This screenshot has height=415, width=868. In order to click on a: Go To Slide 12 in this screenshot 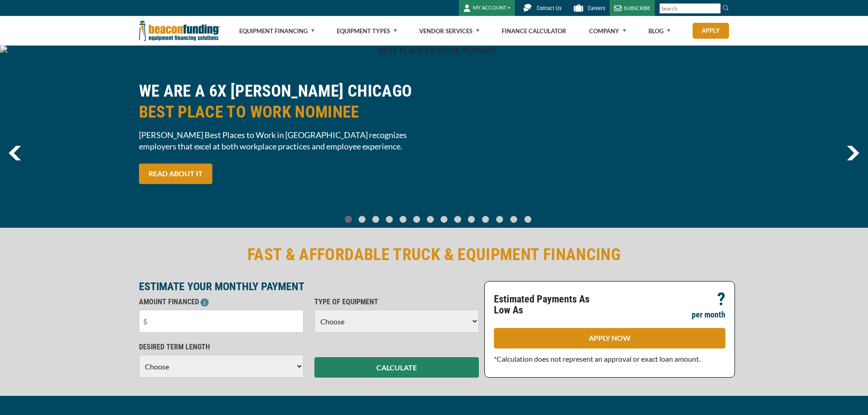, I will do `click(514, 219)`.